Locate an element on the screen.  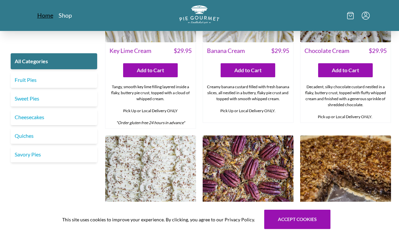
a: Logo is located at coordinates (200, 15).